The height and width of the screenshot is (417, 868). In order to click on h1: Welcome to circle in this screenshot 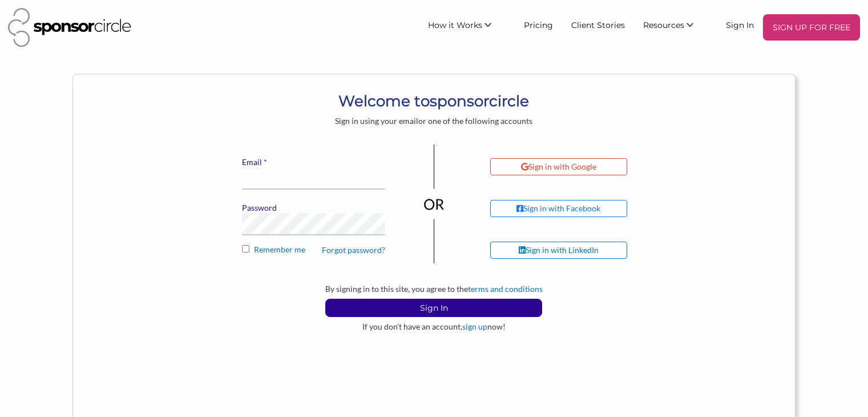, I will do `click(434, 101)`.